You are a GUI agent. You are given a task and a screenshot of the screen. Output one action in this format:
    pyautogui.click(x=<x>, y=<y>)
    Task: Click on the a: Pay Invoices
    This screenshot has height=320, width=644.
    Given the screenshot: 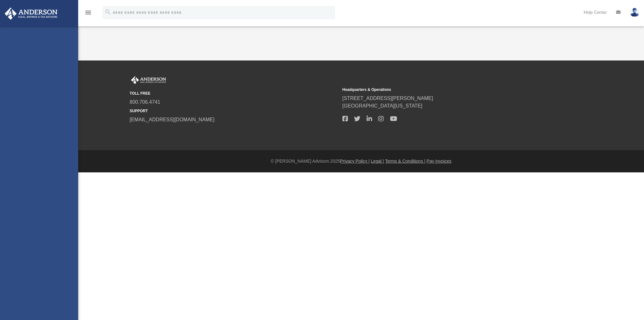 What is the action you would take?
    pyautogui.click(x=439, y=161)
    